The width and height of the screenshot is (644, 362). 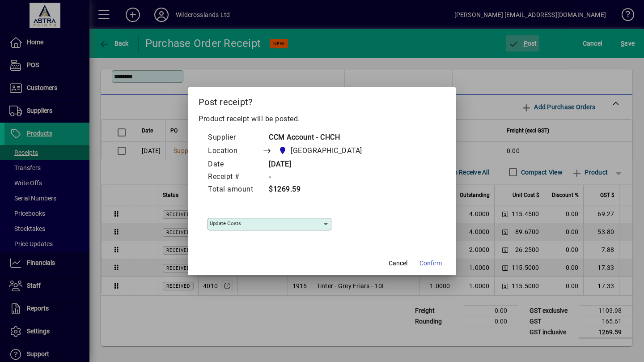 I want to click on td: CCM Account - CHCH, so click(x=321, y=137).